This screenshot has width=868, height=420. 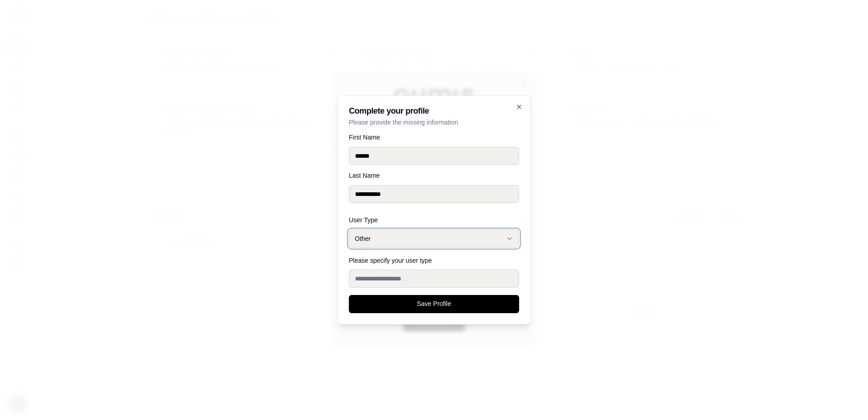 I want to click on button: Save Profile, so click(x=434, y=304).